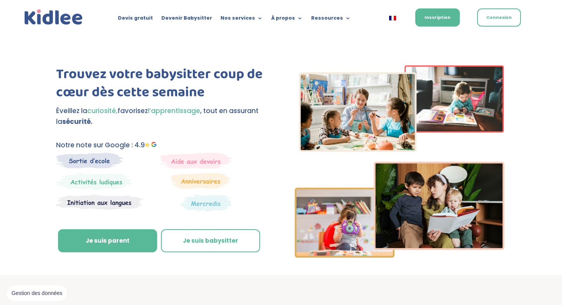  I want to click on img: Français, so click(393, 18).